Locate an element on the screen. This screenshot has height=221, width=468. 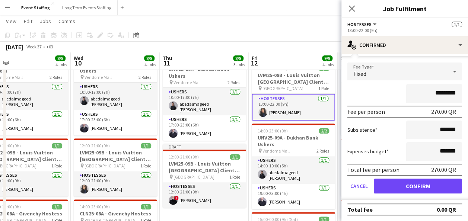
div: Fee per person is located at coordinates (366, 112).